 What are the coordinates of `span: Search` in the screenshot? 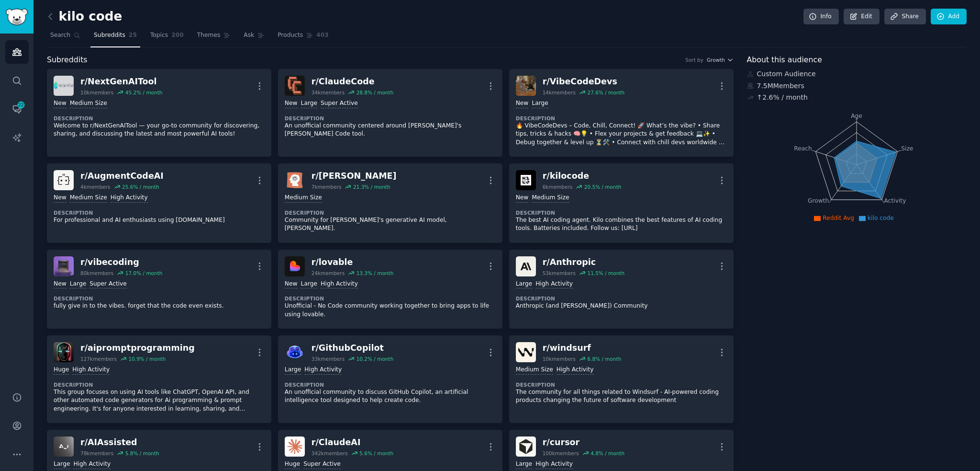 It's located at (60, 35).